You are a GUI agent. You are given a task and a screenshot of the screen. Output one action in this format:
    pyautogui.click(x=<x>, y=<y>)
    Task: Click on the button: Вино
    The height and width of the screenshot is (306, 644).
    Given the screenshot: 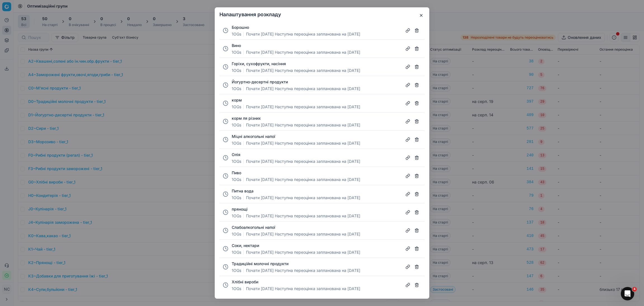 What is the action you would take?
    pyautogui.click(x=236, y=46)
    